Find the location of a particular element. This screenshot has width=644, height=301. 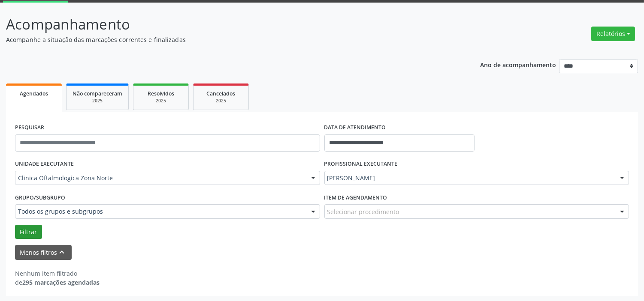

p: Acompanhe a situação das marcações correntes e finalizadas is located at coordinates (227, 40).